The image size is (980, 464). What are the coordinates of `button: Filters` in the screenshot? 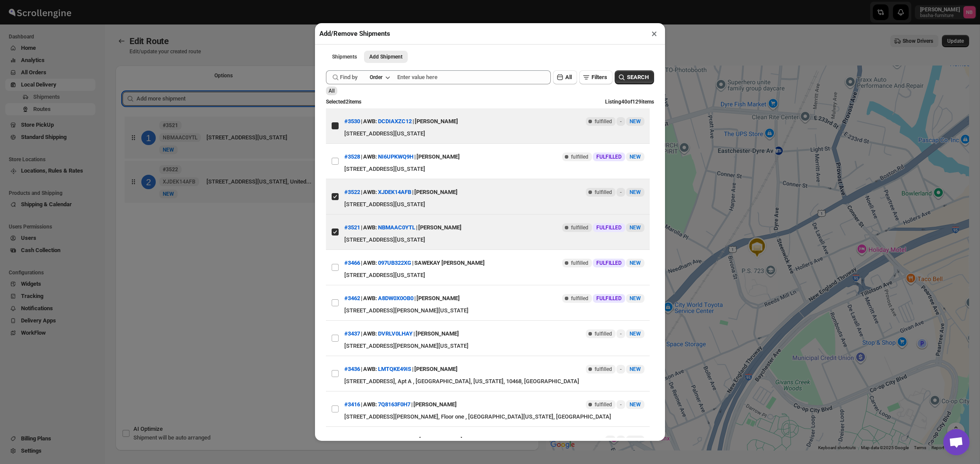 It's located at (595, 77).